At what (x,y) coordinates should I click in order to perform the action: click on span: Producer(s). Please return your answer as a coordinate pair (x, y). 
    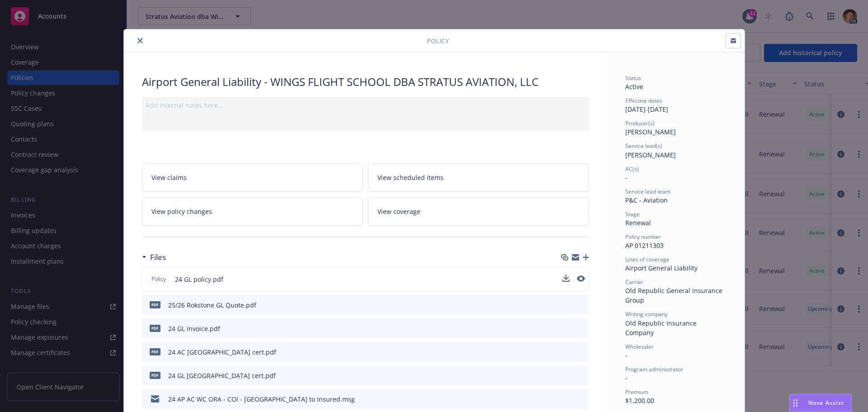
    Looking at the image, I should click on (640, 123).